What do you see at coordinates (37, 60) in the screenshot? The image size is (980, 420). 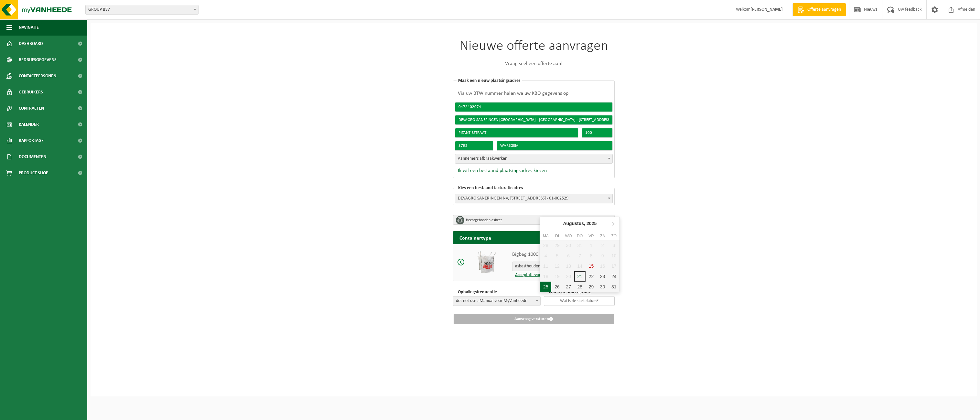 I see `span: Bedrijfsgegevens` at bounding box center [37, 60].